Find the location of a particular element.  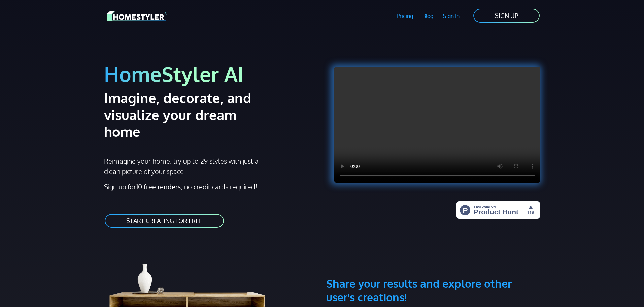

a: Pricing is located at coordinates (405, 16).